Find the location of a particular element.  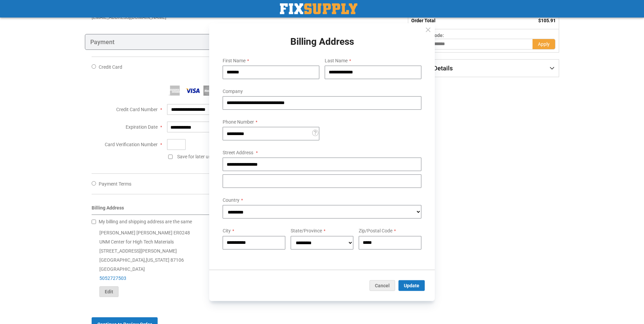

span: Update is located at coordinates (412, 285).